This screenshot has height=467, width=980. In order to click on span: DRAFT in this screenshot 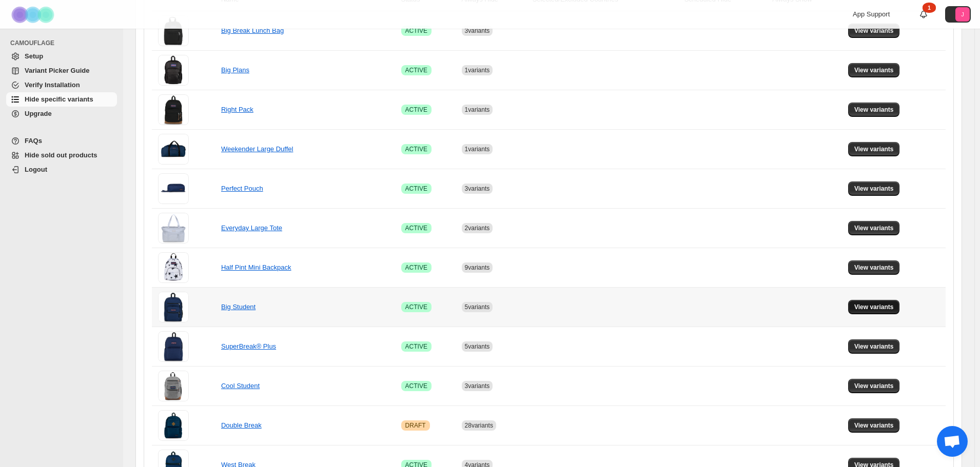, I will do `click(415, 425)`.